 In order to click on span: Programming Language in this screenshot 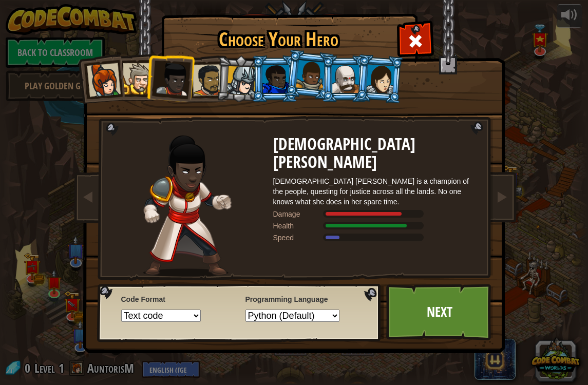, I will do `click(301, 300)`.